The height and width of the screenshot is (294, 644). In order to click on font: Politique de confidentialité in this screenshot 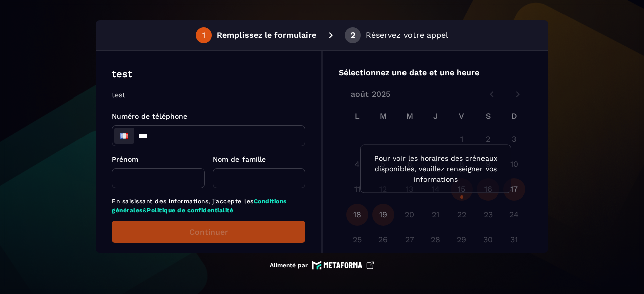, I will do `click(190, 210)`.